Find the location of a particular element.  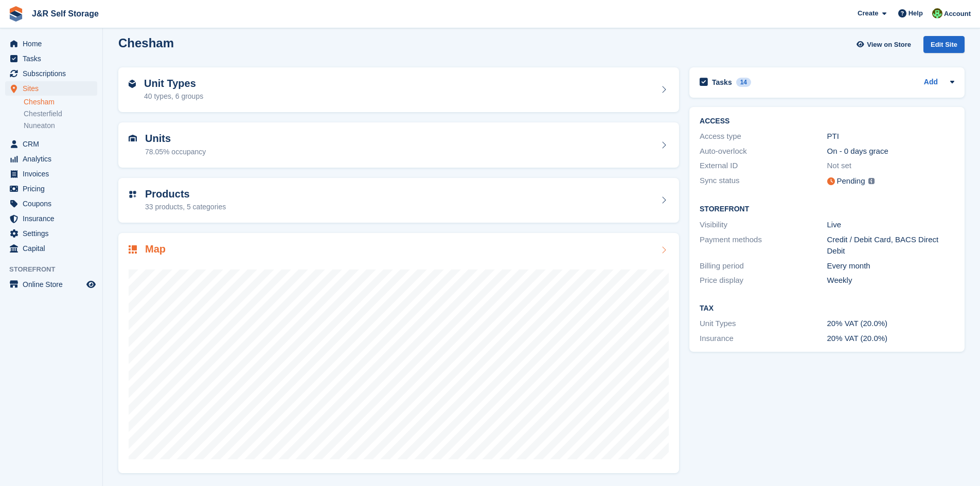

div: Billing period is located at coordinates (763, 266).